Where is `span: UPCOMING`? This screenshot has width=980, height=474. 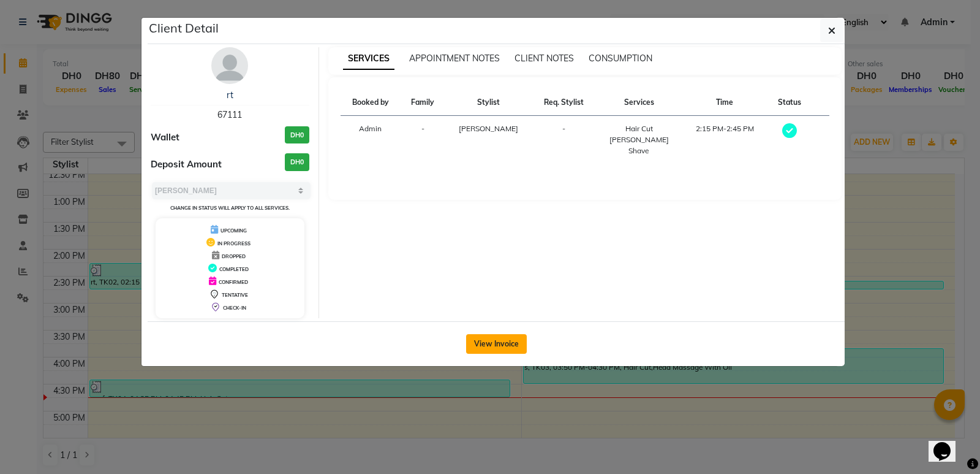
span: UPCOMING is located at coordinates (233, 230).